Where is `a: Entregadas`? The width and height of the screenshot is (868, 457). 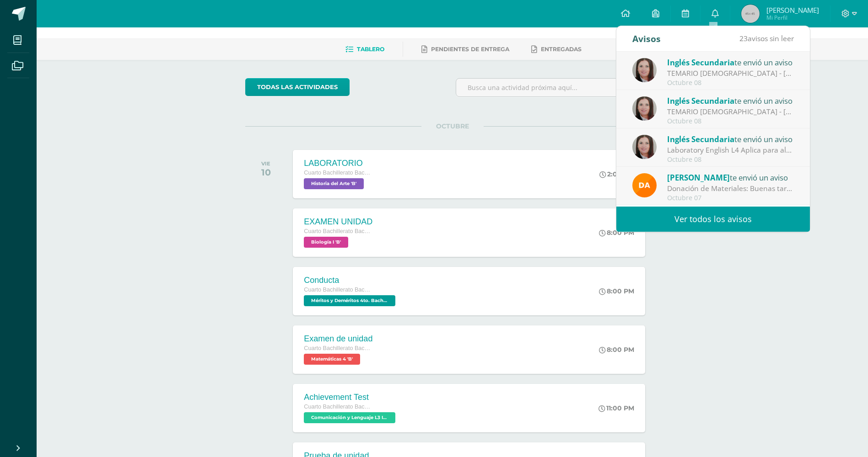
a: Entregadas is located at coordinates (557, 49).